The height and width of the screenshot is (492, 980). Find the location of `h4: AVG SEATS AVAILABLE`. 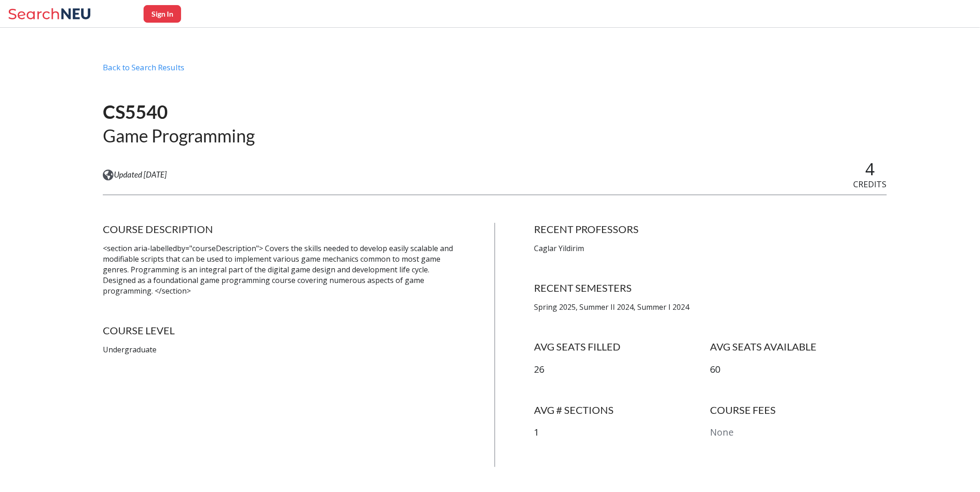

h4: AVG SEATS AVAILABLE is located at coordinates (799, 347).